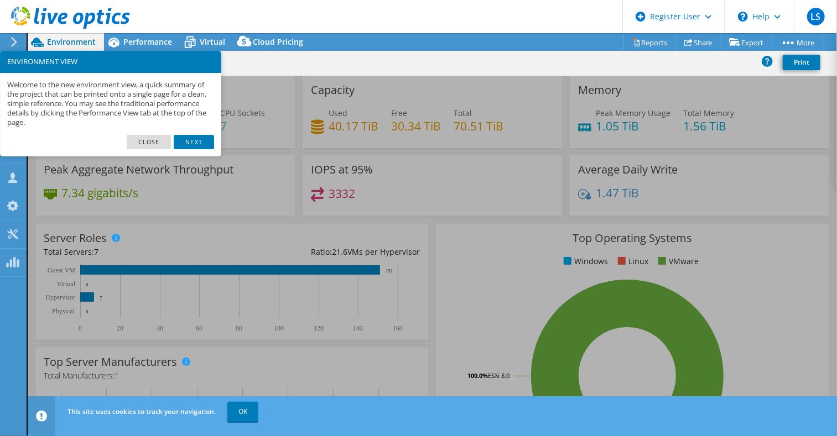 The image size is (837, 436). Describe the element at coordinates (743, 17) in the screenshot. I see `svg: \n` at that location.